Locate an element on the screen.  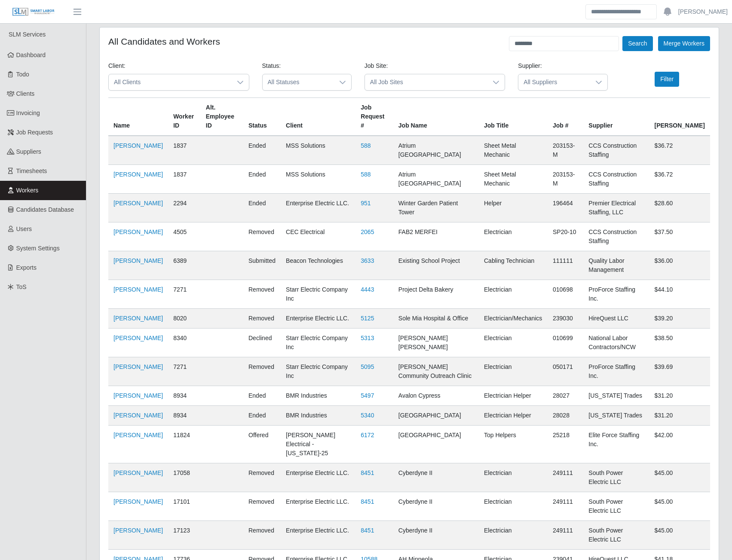
td: Premier Electrical Staffing, LLC is located at coordinates (616, 208).